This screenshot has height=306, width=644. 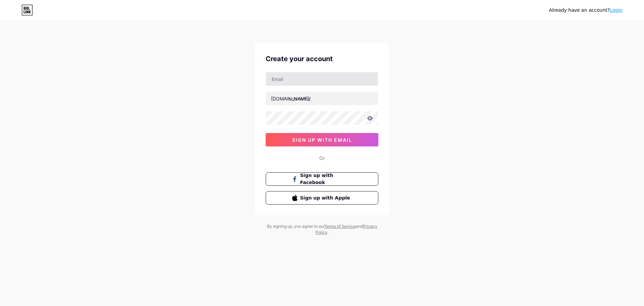 What do you see at coordinates (326, 179) in the screenshot?
I see `span: Sign up with Facebook` at bounding box center [326, 179].